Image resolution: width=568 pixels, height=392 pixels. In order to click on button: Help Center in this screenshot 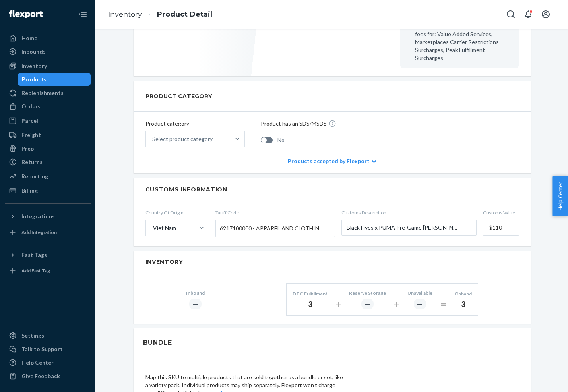, I will do `click(560, 196)`.